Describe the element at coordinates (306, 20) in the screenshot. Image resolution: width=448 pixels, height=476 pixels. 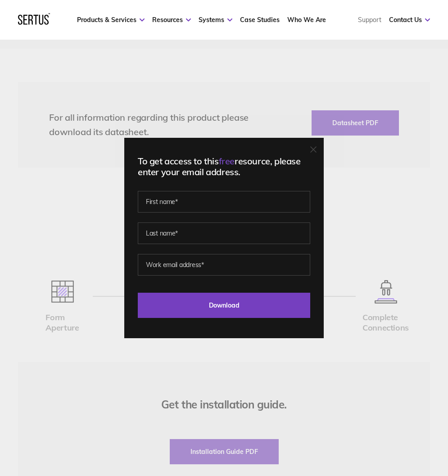
I see `a: Who We Are` at that location.